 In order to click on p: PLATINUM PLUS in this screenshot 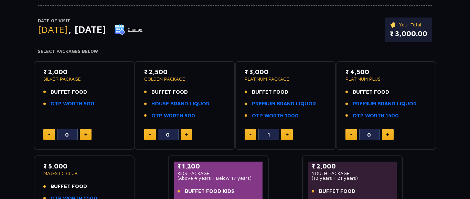, I will do `click(386, 79)`.